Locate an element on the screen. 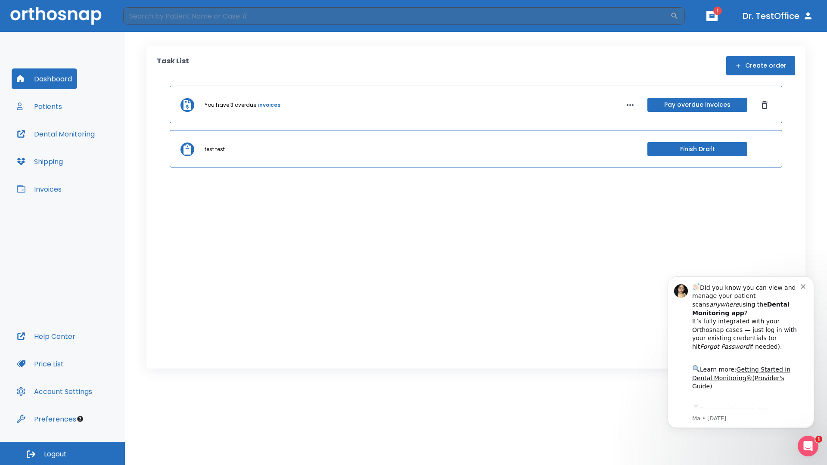 Image resolution: width=827 pixels, height=465 pixels. p: Task List is located at coordinates (173, 65).